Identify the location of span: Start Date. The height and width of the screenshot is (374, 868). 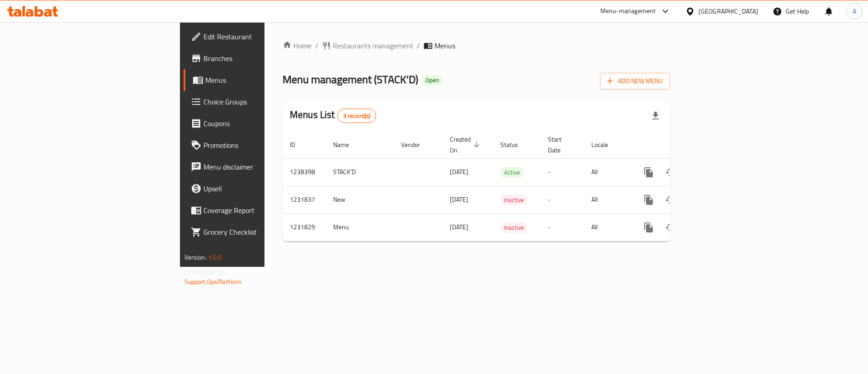
(560, 145).